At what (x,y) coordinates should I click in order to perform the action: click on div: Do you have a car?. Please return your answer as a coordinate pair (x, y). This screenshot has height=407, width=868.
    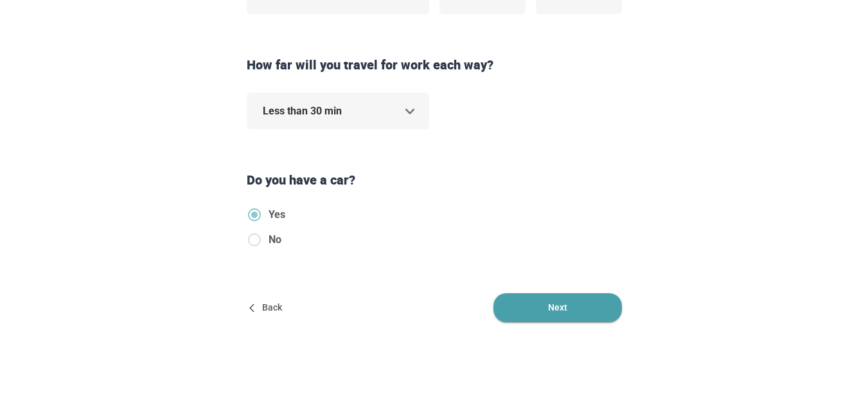
    Looking at the image, I should click on (434, 180).